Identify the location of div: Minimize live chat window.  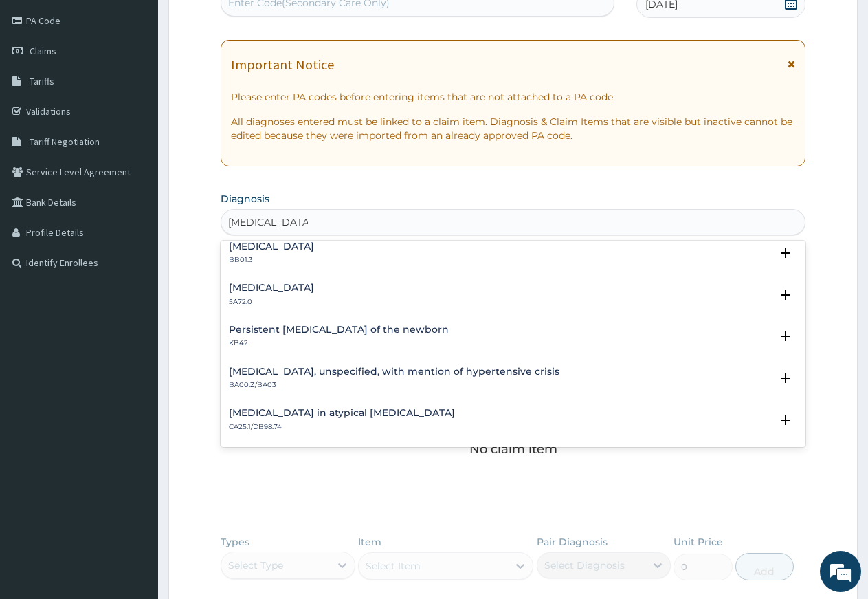
(242, 23).